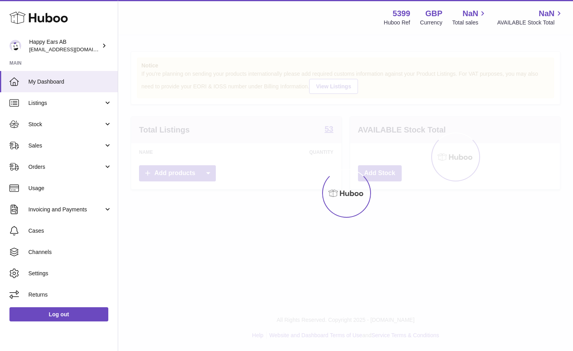 This screenshot has width=573, height=351. I want to click on a: NaN AVAILABLE Stock Total, so click(530, 17).